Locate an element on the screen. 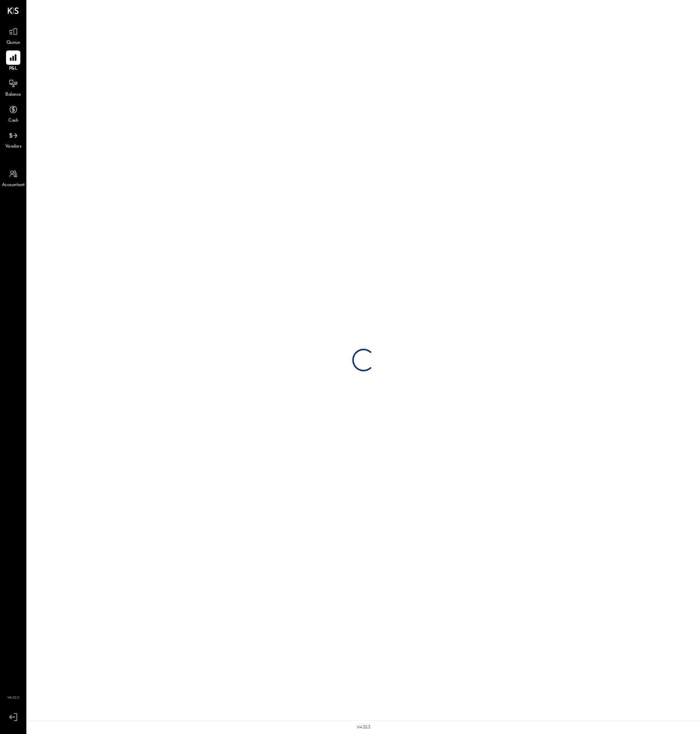  span: Accountant is located at coordinates (13, 185).